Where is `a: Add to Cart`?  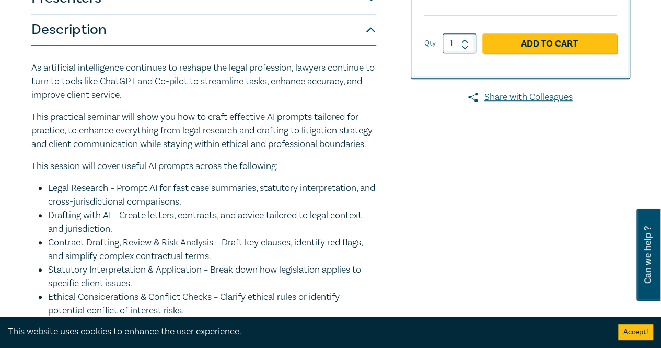 a: Add to Cart is located at coordinates (549, 43).